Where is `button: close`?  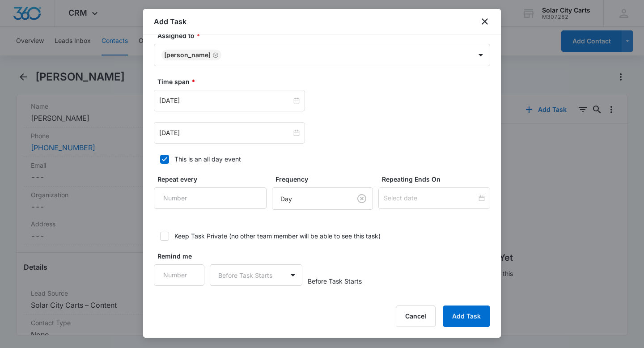 button: close is located at coordinates (485, 22).